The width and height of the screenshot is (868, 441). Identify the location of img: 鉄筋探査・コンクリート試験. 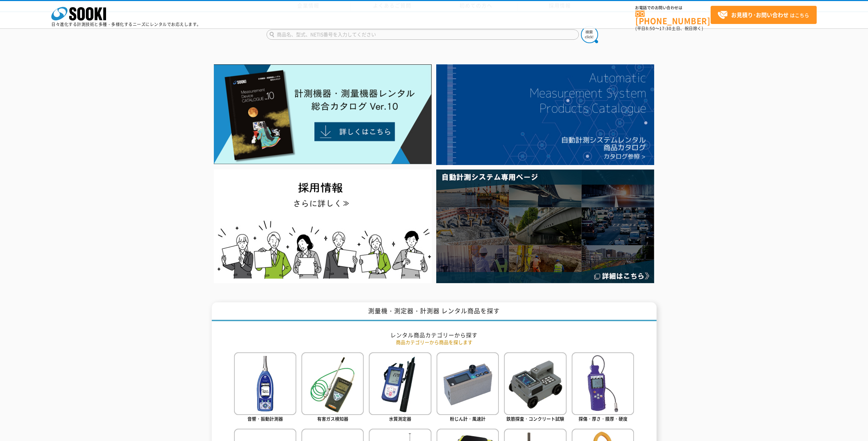
(535, 383).